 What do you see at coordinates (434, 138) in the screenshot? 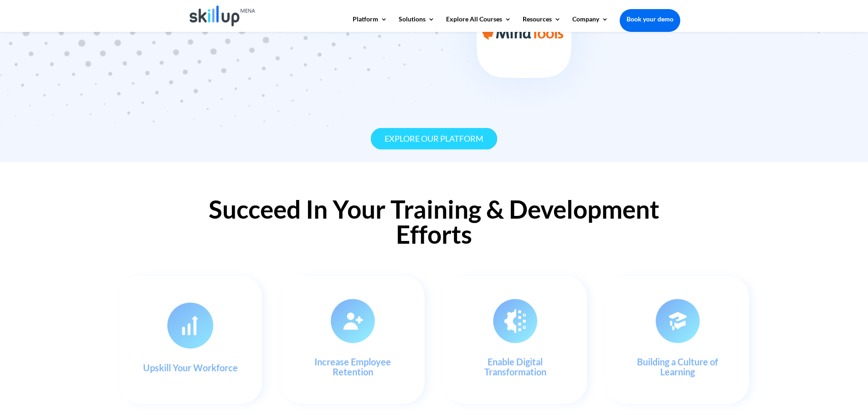
I see `a: Explore our platform` at bounding box center [434, 138].